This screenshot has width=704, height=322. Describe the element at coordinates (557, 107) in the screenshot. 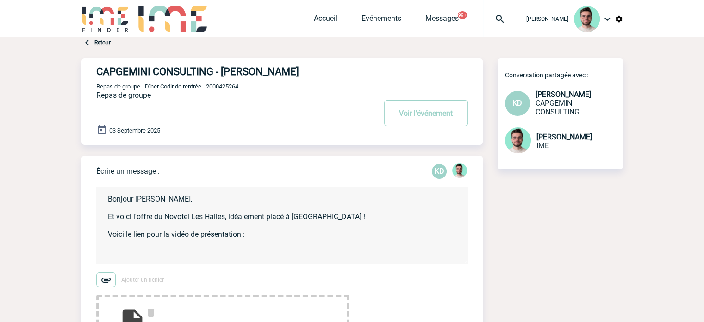

I see `span: CAPGEMINI CONSULTING` at that location.